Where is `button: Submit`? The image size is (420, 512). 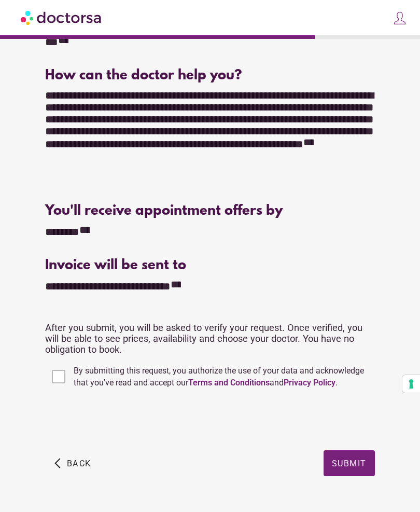
button: Submit is located at coordinates (349, 463).